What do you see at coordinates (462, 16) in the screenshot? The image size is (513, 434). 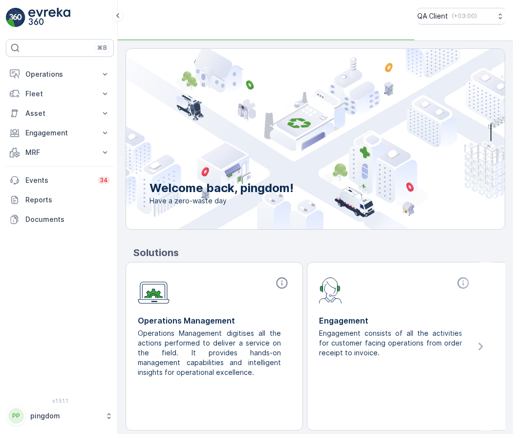 I see `button: QA Client(+03:00)` at bounding box center [462, 16].